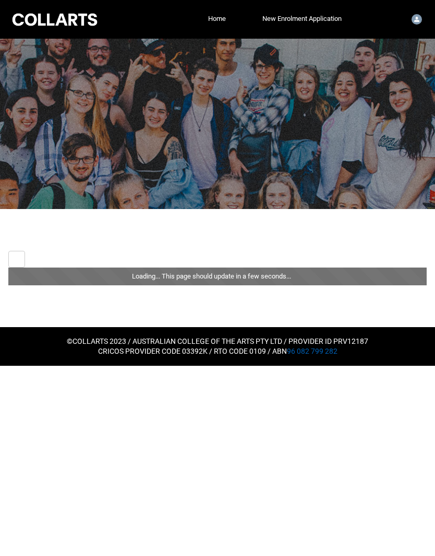 This screenshot has height=556, width=435. I want to click on button: Back, so click(17, 259).